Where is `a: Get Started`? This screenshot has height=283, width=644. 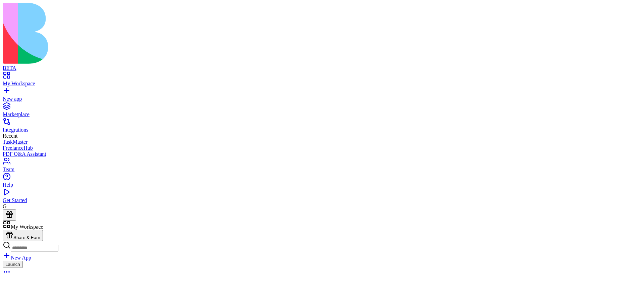
a: Get Started is located at coordinates (322, 197).